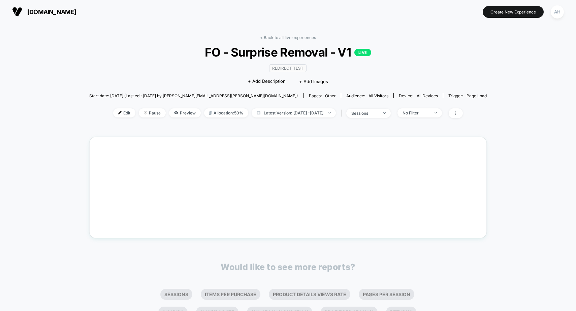 The height and width of the screenshot is (311, 576). I want to click on p: LIVE, so click(363, 53).